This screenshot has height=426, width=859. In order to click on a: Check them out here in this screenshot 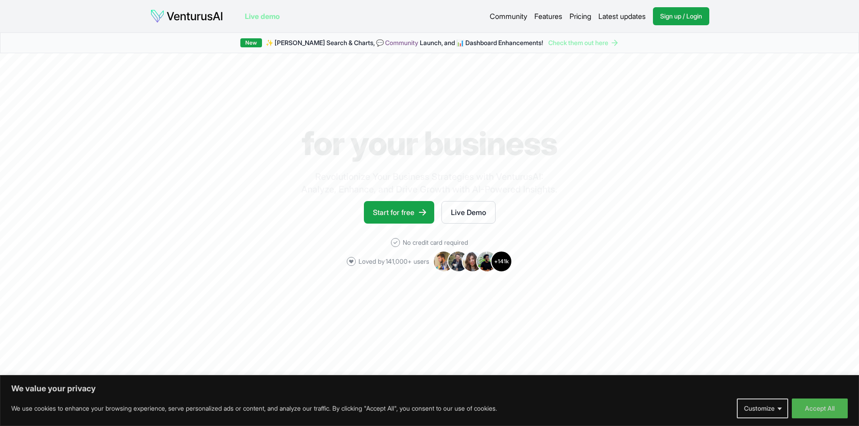, I will do `click(584, 43)`.